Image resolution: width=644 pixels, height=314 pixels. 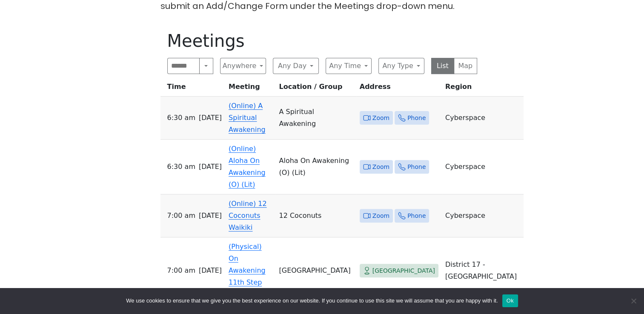 I want to click on a: (Online) 12 Coconuts Waikiki, so click(x=248, y=215).